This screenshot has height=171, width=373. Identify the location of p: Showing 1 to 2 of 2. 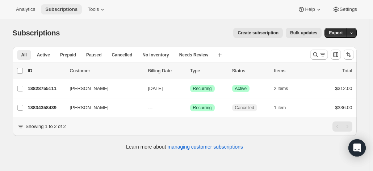
(46, 127).